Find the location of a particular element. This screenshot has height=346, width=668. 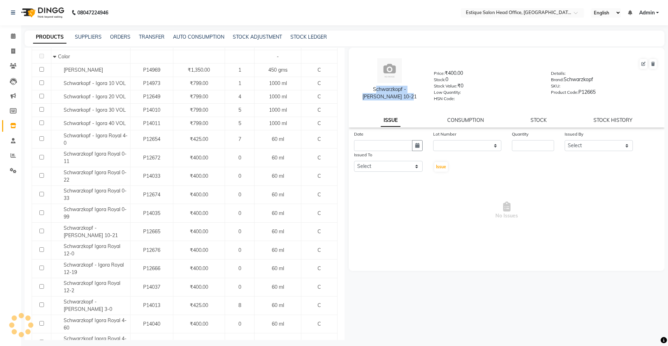

span: P14033 is located at coordinates (152, 176).